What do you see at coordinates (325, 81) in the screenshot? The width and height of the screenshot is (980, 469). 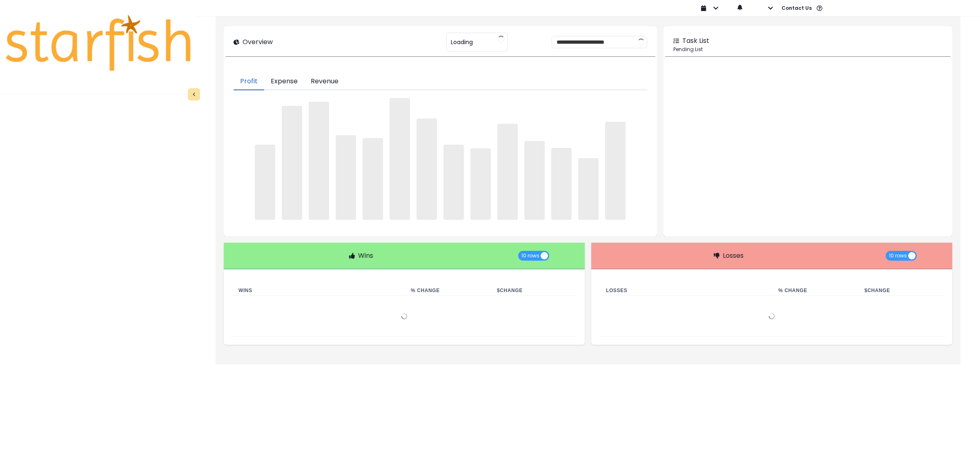 I see `button: Revenue` at bounding box center [325, 81].